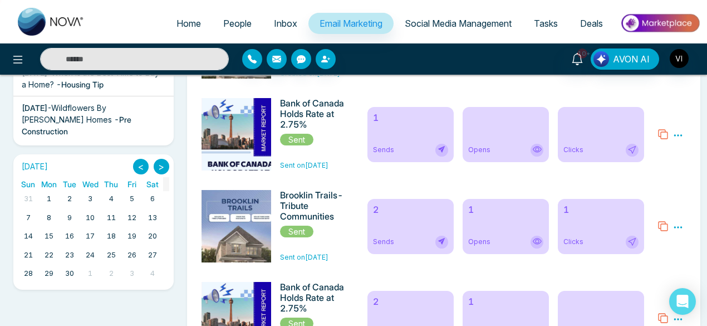 Image resolution: width=707 pixels, height=326 pixels. What do you see at coordinates (132, 218) in the screenshot?
I see `a: September 12, 2025` at bounding box center [132, 218].